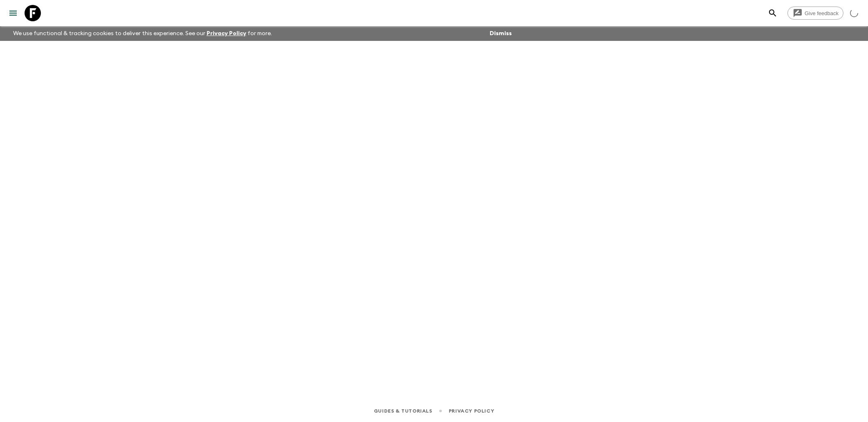 The image size is (868, 422). What do you see at coordinates (501, 34) in the screenshot?
I see `button: Dismiss` at bounding box center [501, 34].